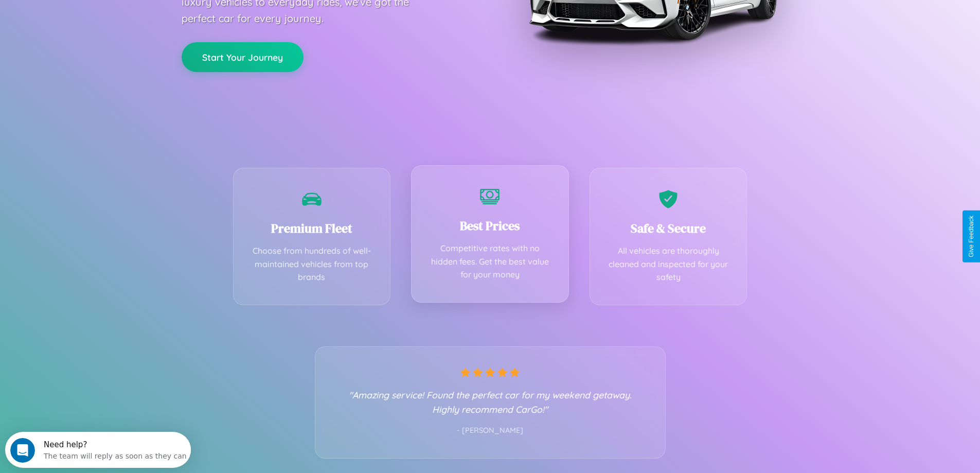 The image size is (980, 473). I want to click on p: All vehicles are thoroughly cleaned and inspected for your safety, so click(669, 264).